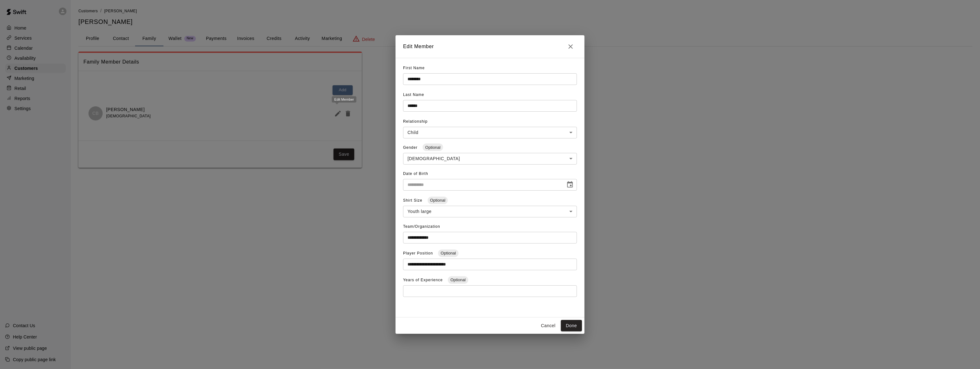 This screenshot has width=980, height=369. What do you see at coordinates (411, 147) in the screenshot?
I see `span: Gender` at bounding box center [411, 147].